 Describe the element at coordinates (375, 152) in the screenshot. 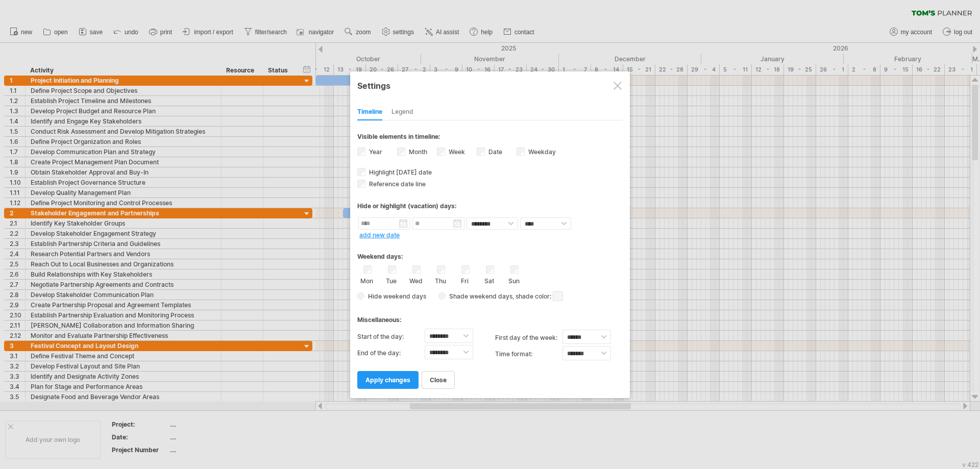

I see `label: Year` at that location.